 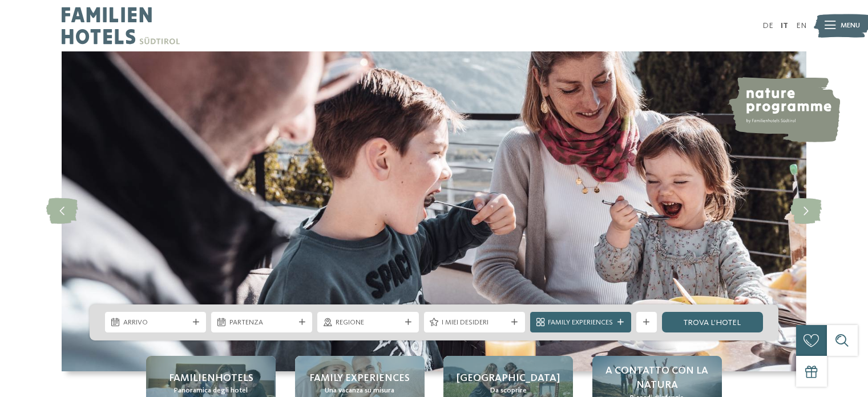 I want to click on a: IT, so click(x=784, y=26).